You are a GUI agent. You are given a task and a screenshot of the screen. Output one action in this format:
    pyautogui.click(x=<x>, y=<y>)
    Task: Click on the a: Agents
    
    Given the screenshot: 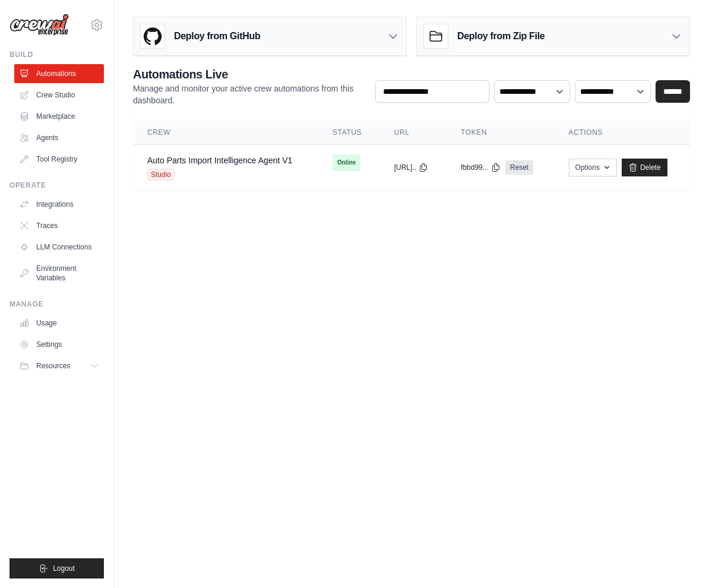 What is the action you would take?
    pyautogui.click(x=59, y=138)
    